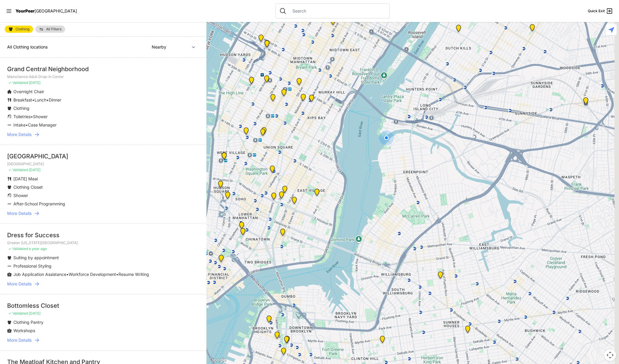 This screenshot has height=364, width=619. Describe the element at coordinates (23, 29) in the screenshot. I see `span: Clothing` at that location.